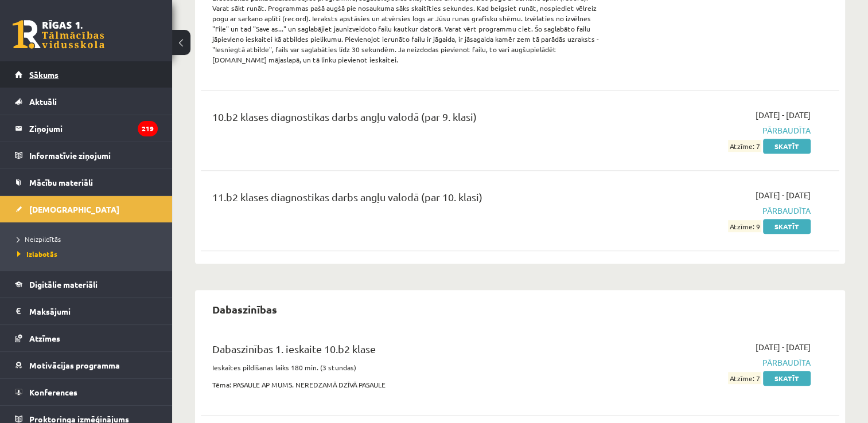 Image resolution: width=868 pixels, height=423 pixels. I want to click on a: Maksājumi, so click(86, 312).